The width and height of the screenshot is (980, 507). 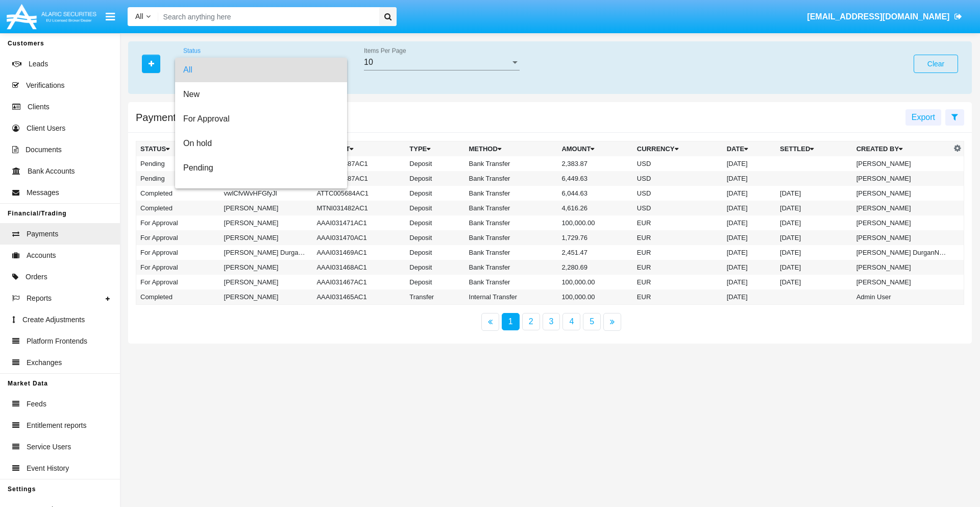 What do you see at coordinates (261, 119) in the screenshot?
I see `span: For Approval` at bounding box center [261, 119].